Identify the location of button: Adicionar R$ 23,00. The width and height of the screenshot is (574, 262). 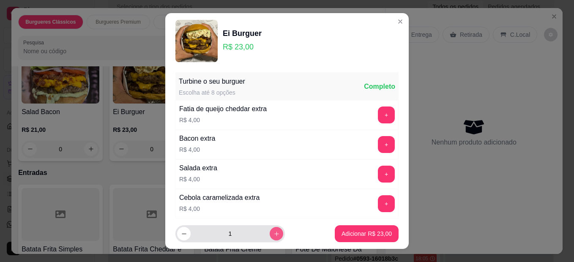
(366, 234).